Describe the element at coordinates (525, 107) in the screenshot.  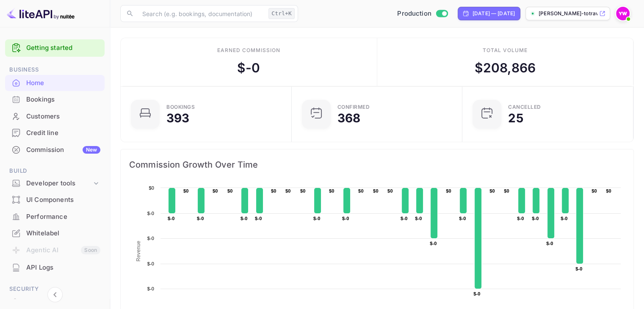
I see `div: CANCELLED` at that location.